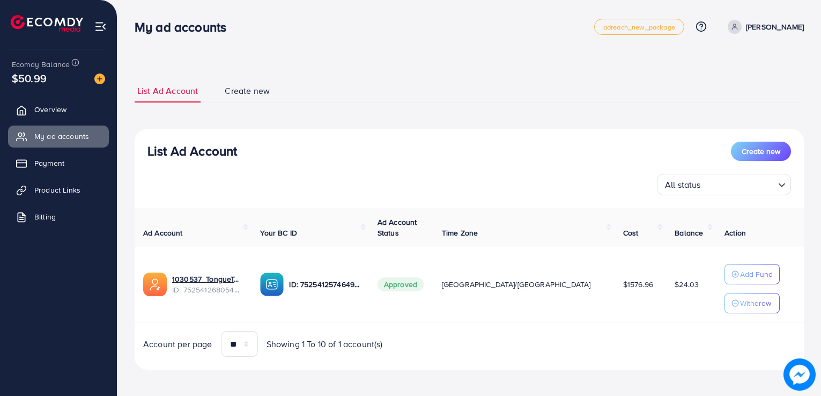 This screenshot has width=821, height=396. I want to click on span: My ad accounts, so click(62, 136).